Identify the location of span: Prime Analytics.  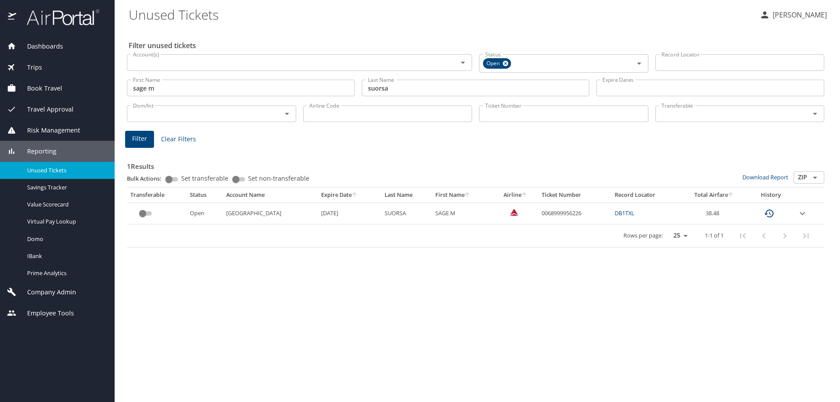
(66, 273).